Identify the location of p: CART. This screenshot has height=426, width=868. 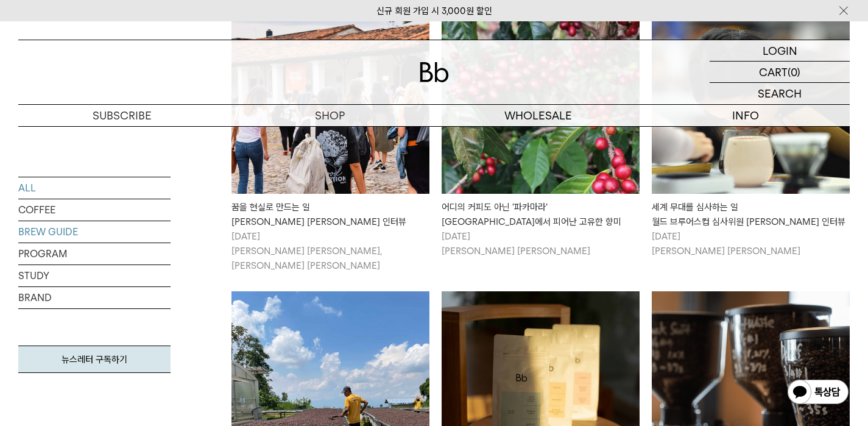
(773, 72).